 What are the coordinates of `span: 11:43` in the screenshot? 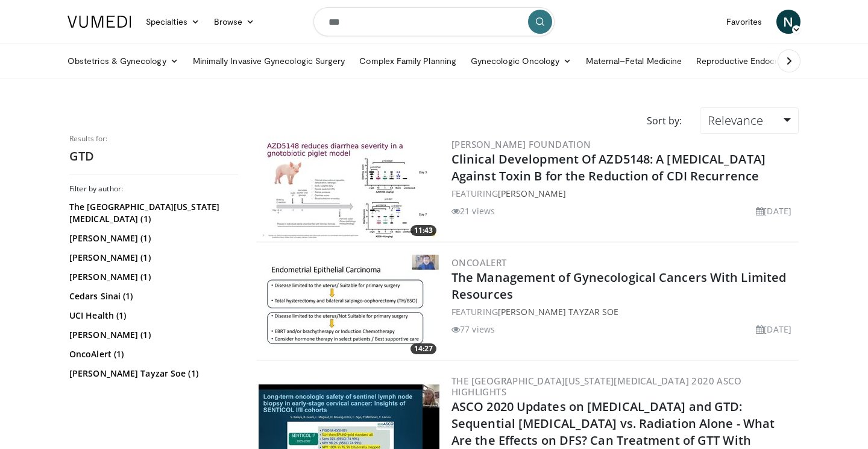 It's located at (423, 230).